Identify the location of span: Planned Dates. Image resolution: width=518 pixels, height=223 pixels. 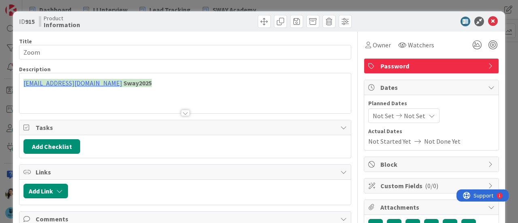
(431, 103).